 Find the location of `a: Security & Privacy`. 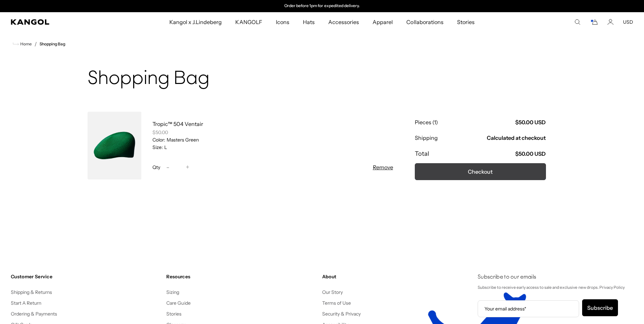

a: Security & Privacy is located at coordinates (342, 314).